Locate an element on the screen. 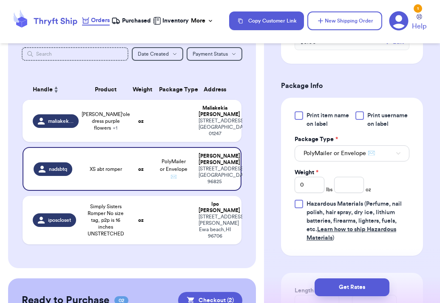  button: Sort ascending is located at coordinates (56, 90).